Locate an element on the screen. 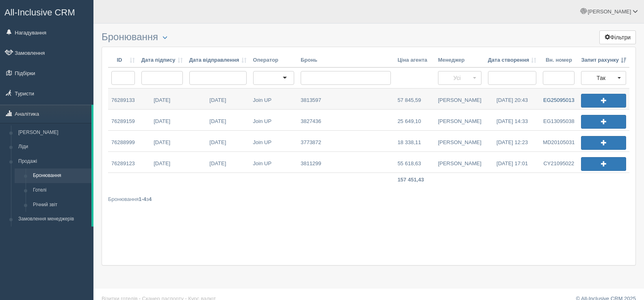 This screenshot has width=644, height=300. a: 57 845,59 is located at coordinates (413, 98).